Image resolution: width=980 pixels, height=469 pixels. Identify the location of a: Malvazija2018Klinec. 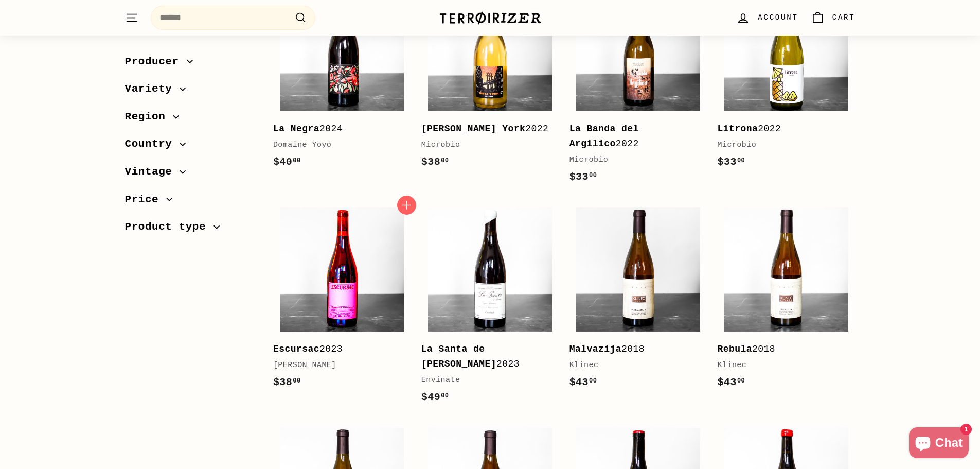
(638, 301).